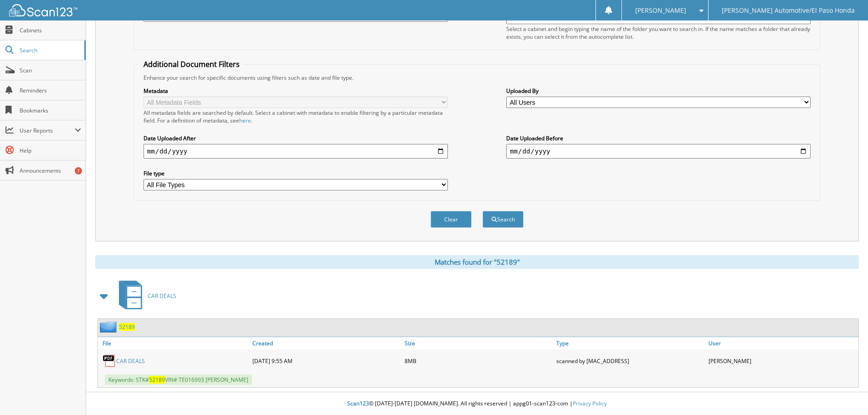 Image resolution: width=868 pixels, height=415 pixels. I want to click on input: end, so click(658, 151).